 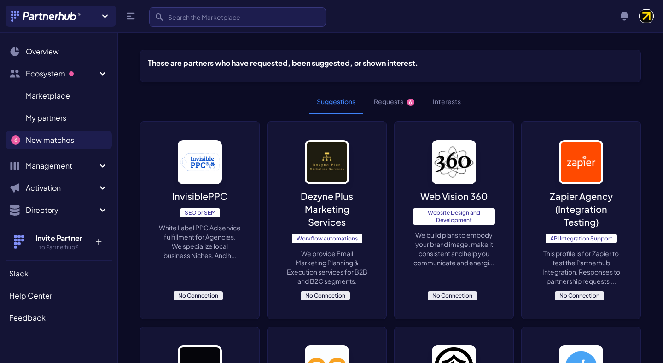 What do you see at coordinates (238, 17) in the screenshot?
I see `input: Search the Marketplace` at bounding box center [238, 17].